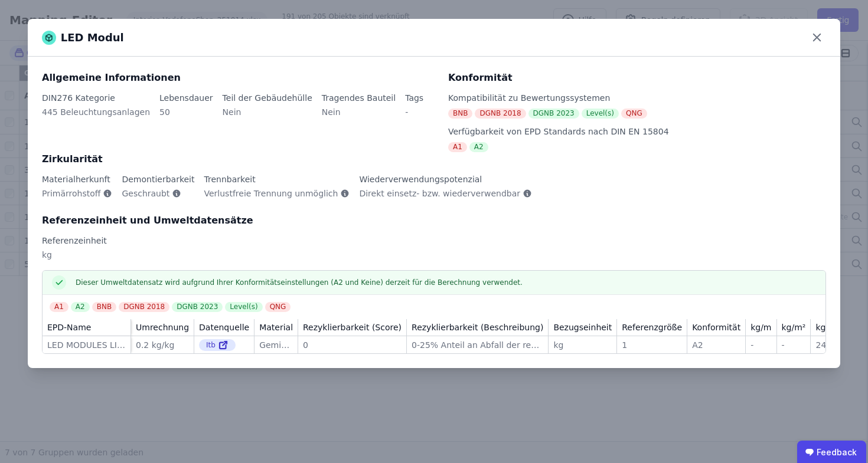  I want to click on div: LED MODULES LINEAR, RECTANGULAR, ROUND AND OTHER SHAPES ON FLAT PRINTED CIRCUITS MADE OF PLASTIC AND, so click(86, 345).